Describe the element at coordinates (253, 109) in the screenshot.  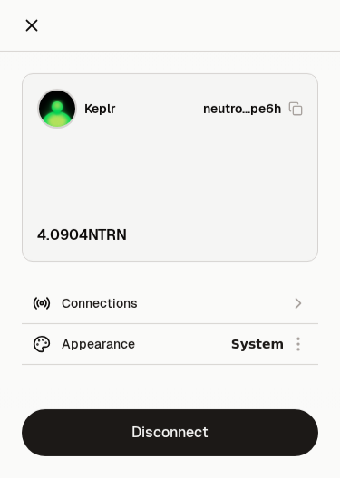
I see `button: neutro...pe6h` at that location.